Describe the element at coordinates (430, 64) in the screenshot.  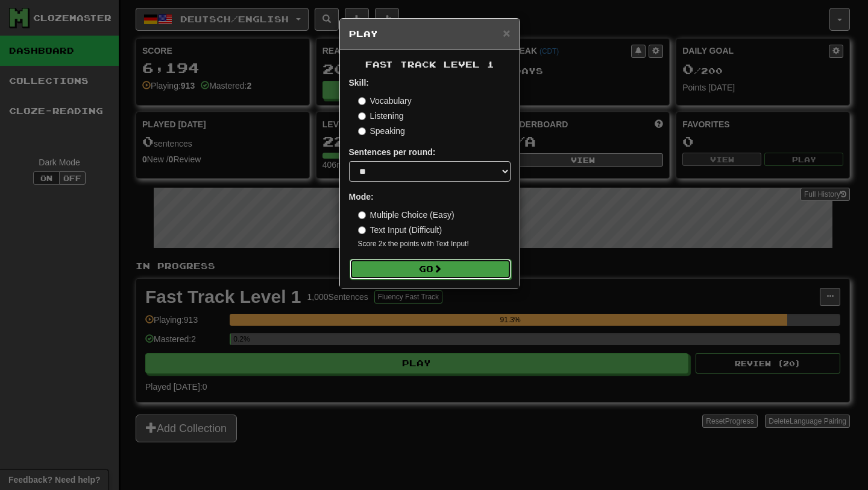
I see `span: Fast Track Level 1` at that location.